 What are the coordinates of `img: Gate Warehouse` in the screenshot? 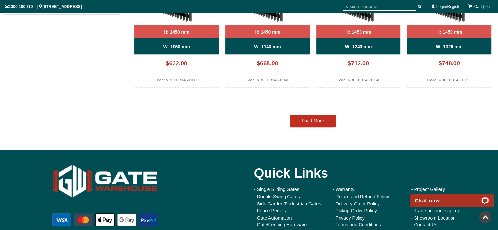 It's located at (105, 181).